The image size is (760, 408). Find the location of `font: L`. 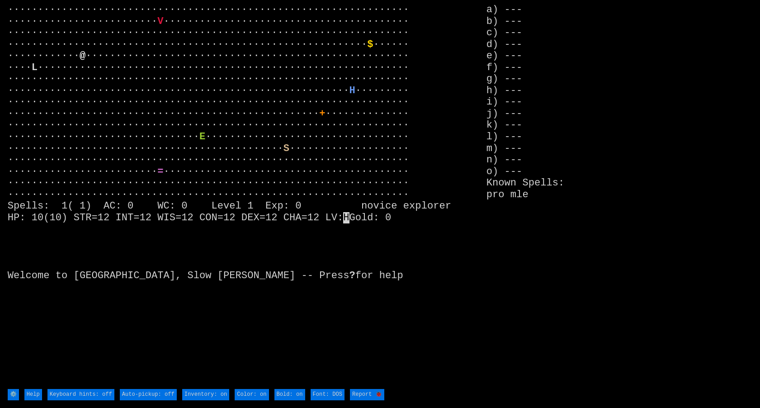

font: L is located at coordinates (34, 67).